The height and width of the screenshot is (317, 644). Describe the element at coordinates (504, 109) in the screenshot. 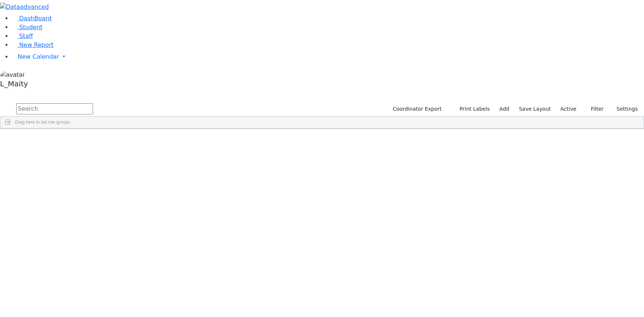

I see `a: Add` at that location.